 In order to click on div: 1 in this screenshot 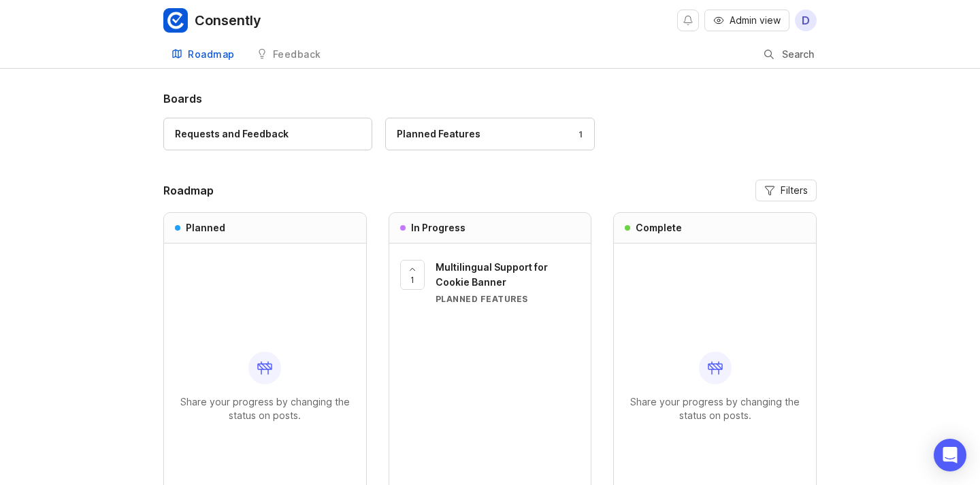, I will do `click(577, 134)`.